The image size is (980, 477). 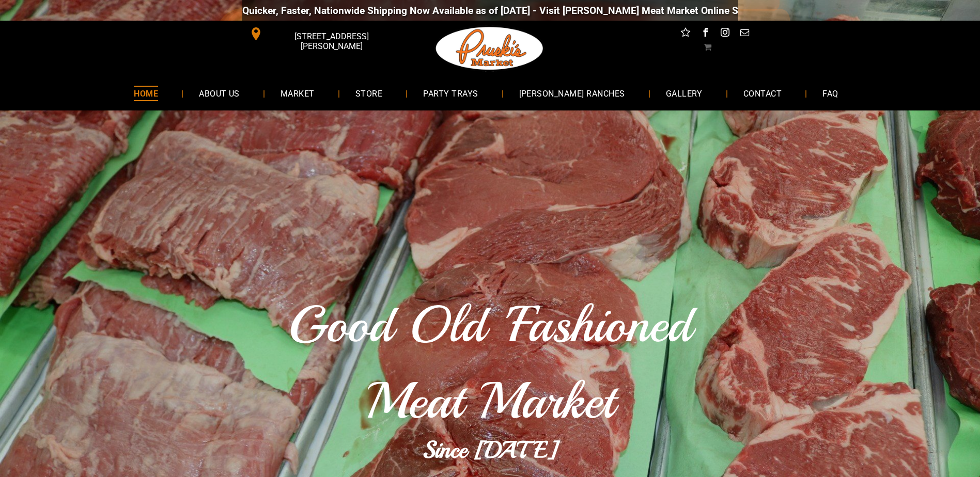 I want to click on a: STORE, so click(x=369, y=93).